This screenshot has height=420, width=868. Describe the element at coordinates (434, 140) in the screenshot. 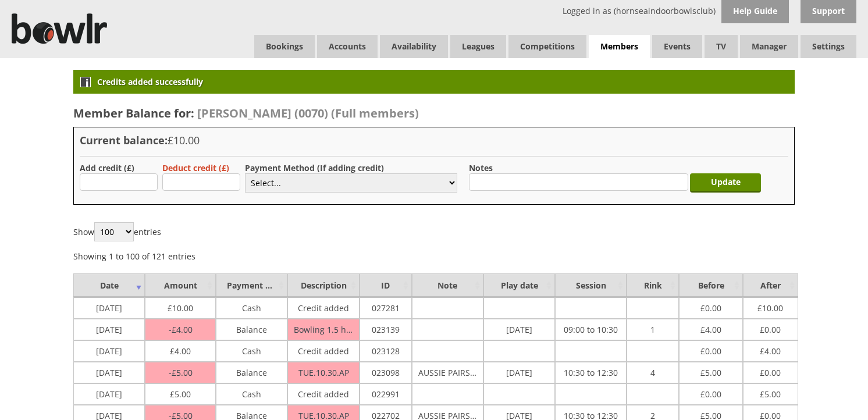

I see `h3: Current balance:` at that location.